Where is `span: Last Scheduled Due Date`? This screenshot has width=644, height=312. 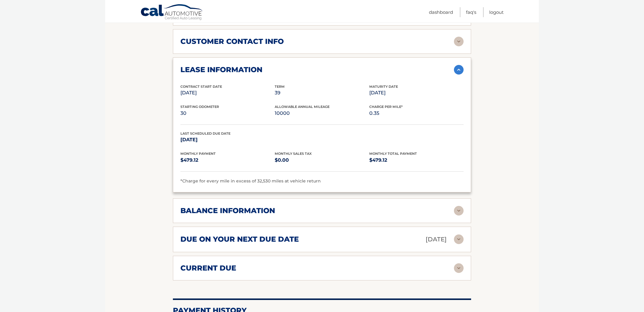 span: Last Scheduled Due Date is located at coordinates (205, 133).